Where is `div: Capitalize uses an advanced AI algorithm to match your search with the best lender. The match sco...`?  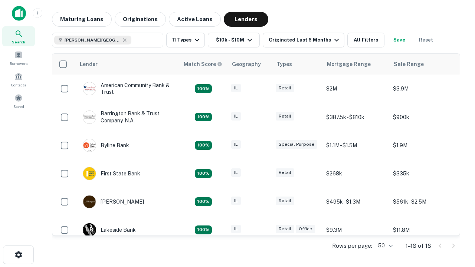 div: Capitalize uses an advanced AI algorithm to match your search with the best lender. The match sco... is located at coordinates (203, 64).